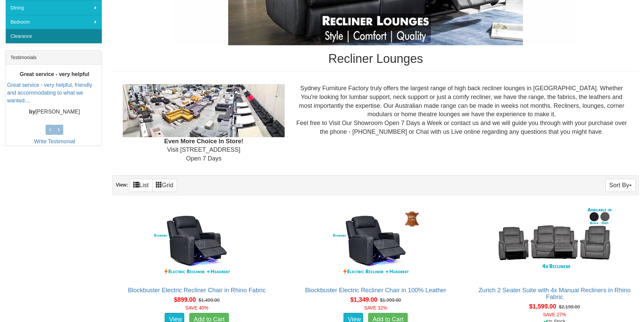 This screenshot has height=322, width=644. I want to click on span: $1,599.00, so click(542, 306).